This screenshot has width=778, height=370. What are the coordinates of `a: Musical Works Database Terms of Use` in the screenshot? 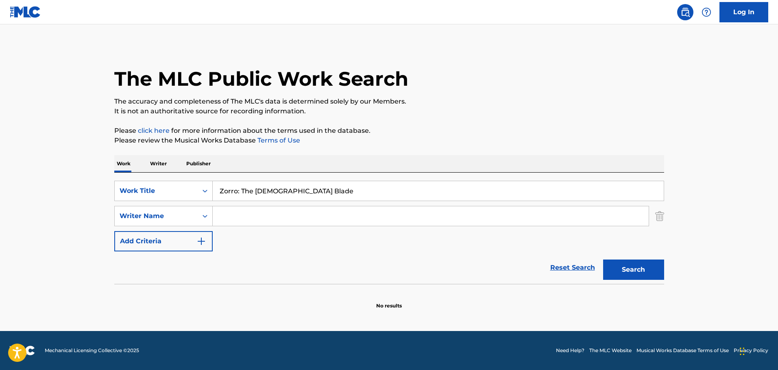 It's located at (682, 351).